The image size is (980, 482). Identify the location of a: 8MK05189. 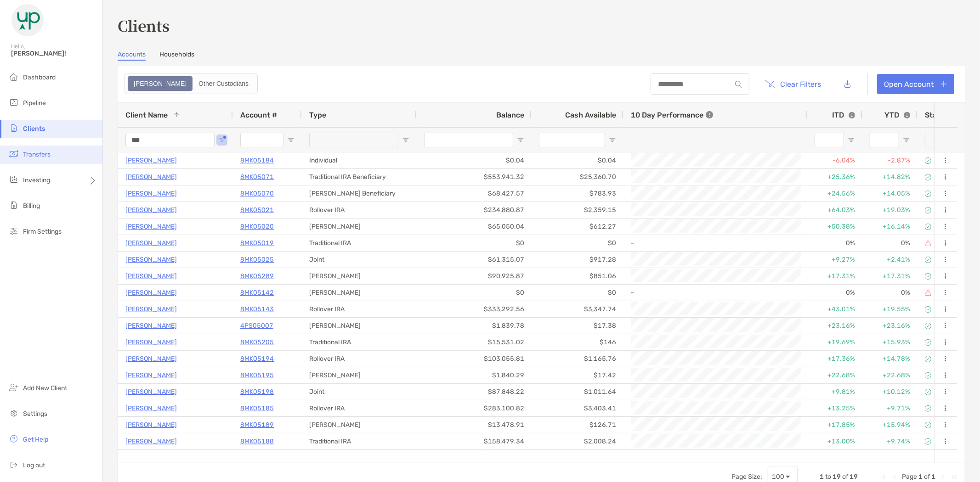
(257, 425).